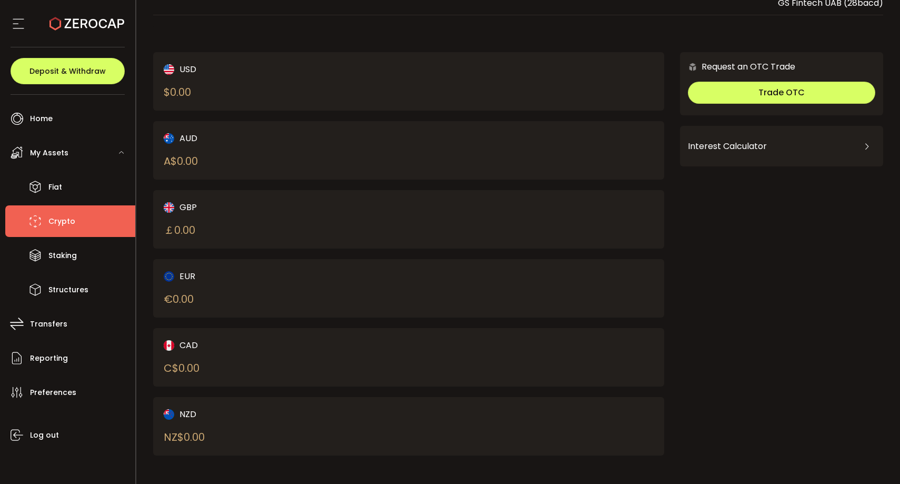 The height and width of the screenshot is (484, 900). Describe the element at coordinates (53, 392) in the screenshot. I see `span: Preferences` at that location.